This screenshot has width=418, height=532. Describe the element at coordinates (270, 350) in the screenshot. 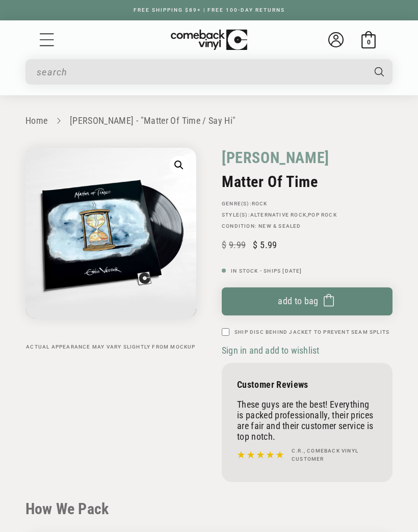

I see `span: Sign in and add to wishlist` at that location.